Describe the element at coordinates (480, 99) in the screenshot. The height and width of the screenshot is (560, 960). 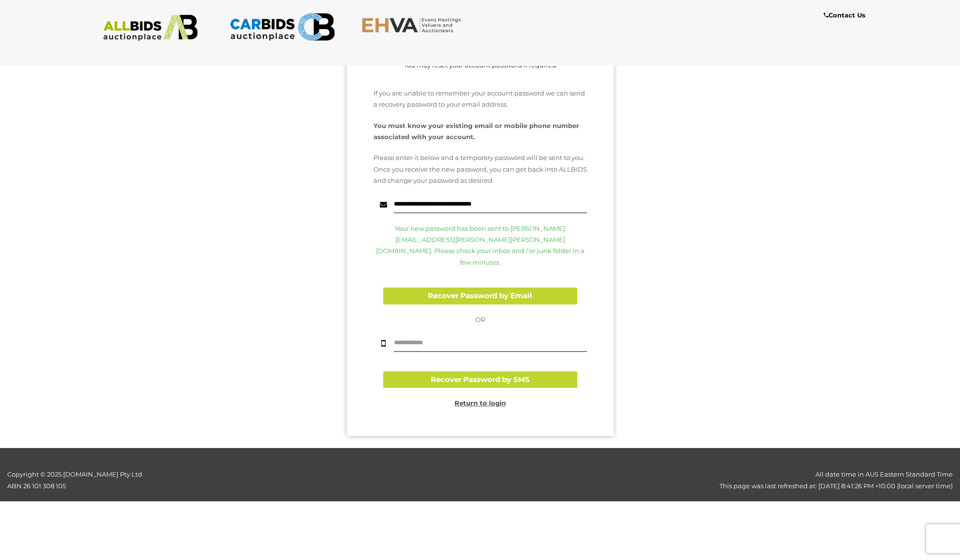
I see `p: If you are unable to remember your account password we can send a recovery password to your email...` at that location.